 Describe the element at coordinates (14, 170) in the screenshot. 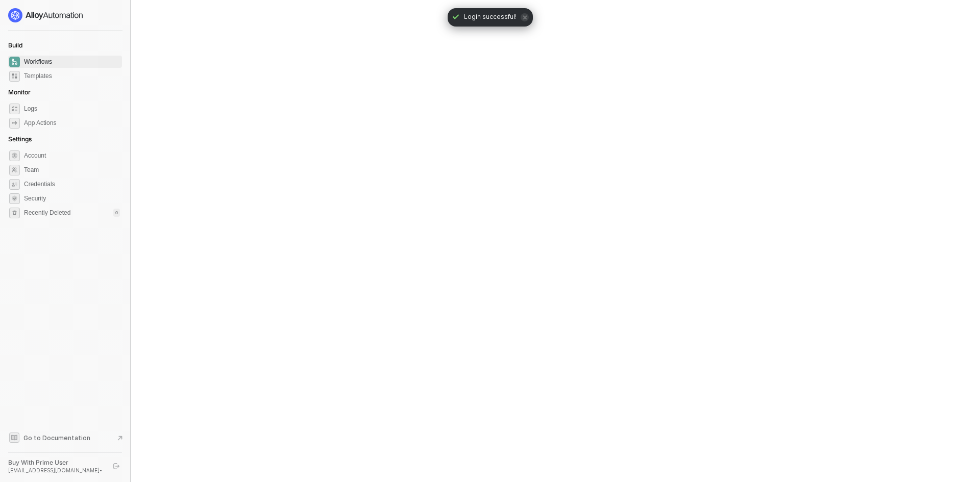

I see `span: team` at that location.